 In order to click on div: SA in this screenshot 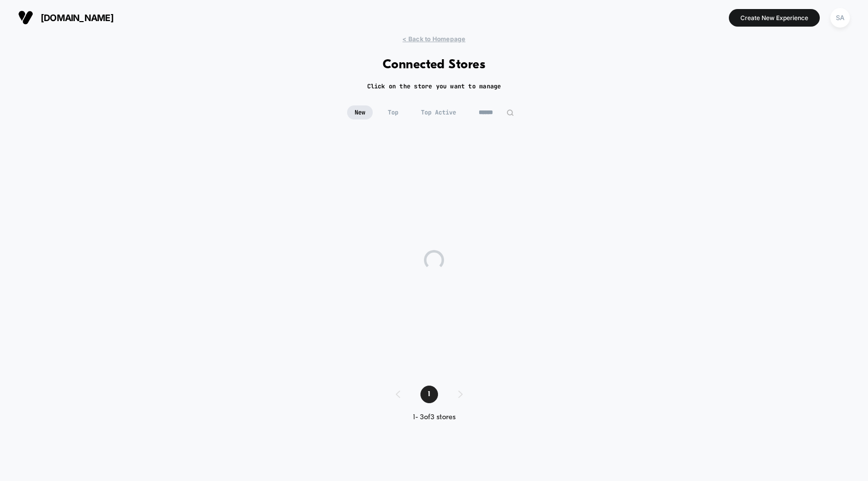, I will do `click(840, 18)`.